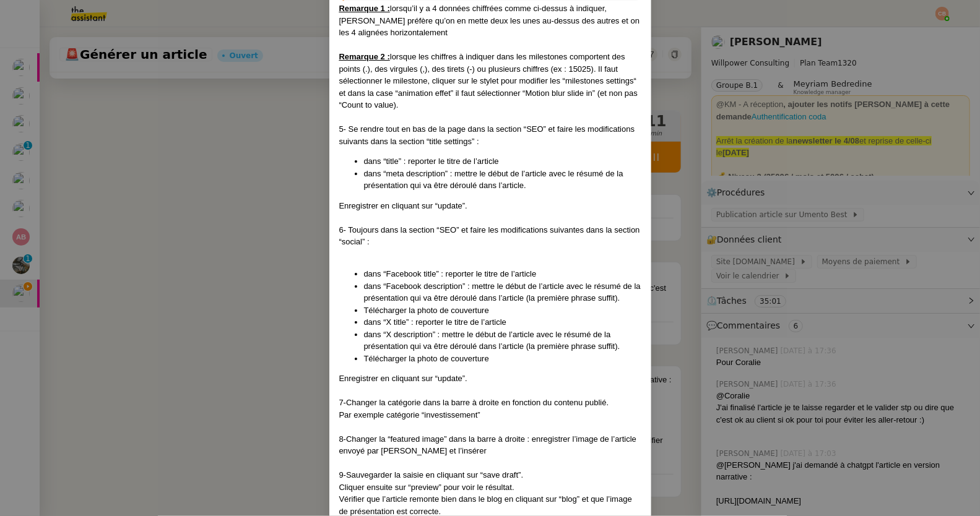  What do you see at coordinates (490, 135) in the screenshot?
I see `div: 5- Se rendre tout en bas de la page dans la section “SEO” et faire les modifications suivants dan...` at bounding box center [490, 135].